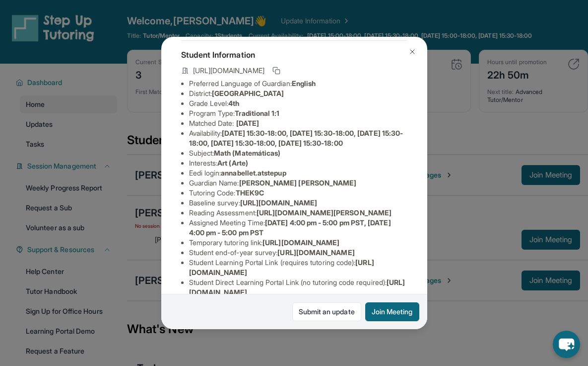 This screenshot has height=366, width=588. What do you see at coordinates (327, 311) in the screenshot?
I see `a: Submit an update` at bounding box center [327, 311].